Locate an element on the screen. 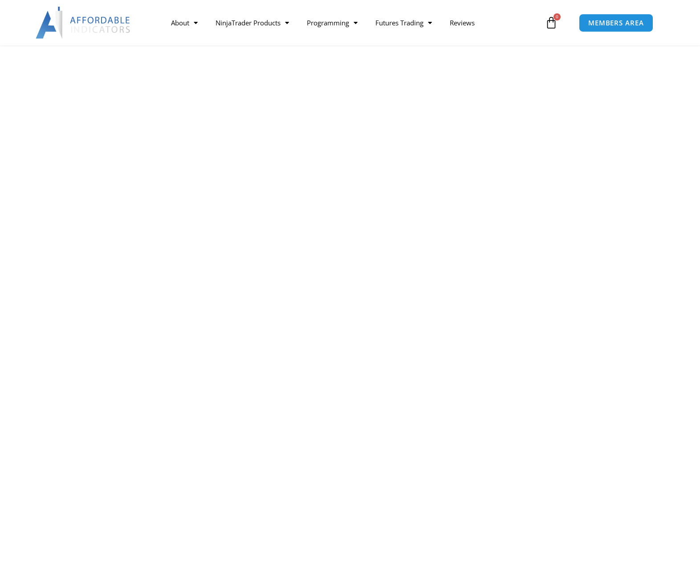  a: Programming is located at coordinates (332, 23).